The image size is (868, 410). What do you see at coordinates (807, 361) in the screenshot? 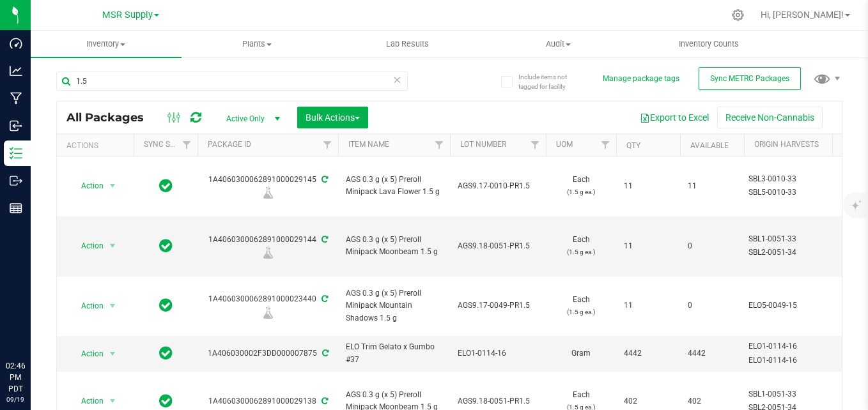
I see `div: Value 2: ELO1-0114-16` at bounding box center [807, 361].